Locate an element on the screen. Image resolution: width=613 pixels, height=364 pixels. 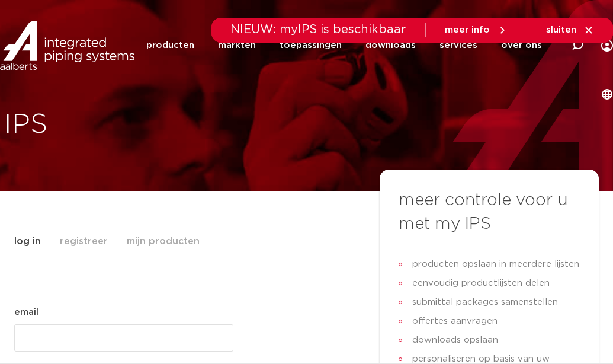
span: mijn producten is located at coordinates (163, 241).